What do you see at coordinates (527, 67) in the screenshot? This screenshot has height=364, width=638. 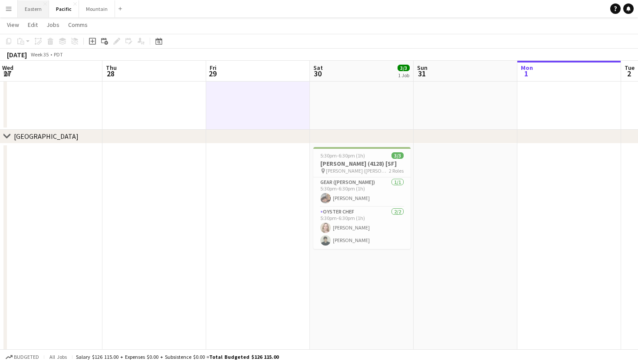 I see `span: Mon` at bounding box center [527, 67].